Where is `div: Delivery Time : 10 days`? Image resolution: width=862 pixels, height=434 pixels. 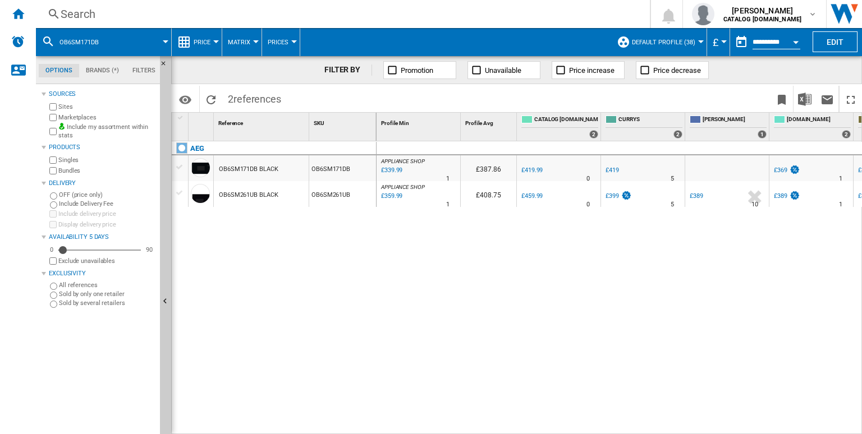
div: Delivery Time : 10 days is located at coordinates (755, 205).